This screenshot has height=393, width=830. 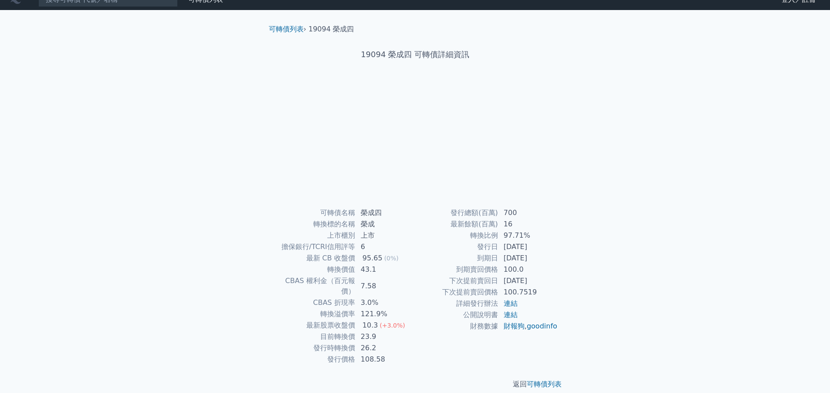 What do you see at coordinates (314, 325) in the screenshot?
I see `td: 最新股票收盤價` at bounding box center [314, 325].